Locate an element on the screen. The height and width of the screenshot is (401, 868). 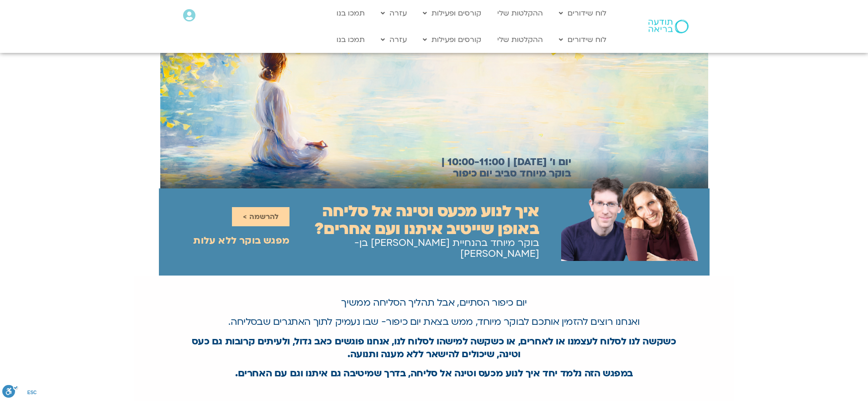
p: ואנחנו רוצים להזמין אותכם לבוקר מיוחד, ממש בצאת יום כיפור- שבו נעמיק לתוך האתגרים שבסליחה. is located at coordinates (434, 322).